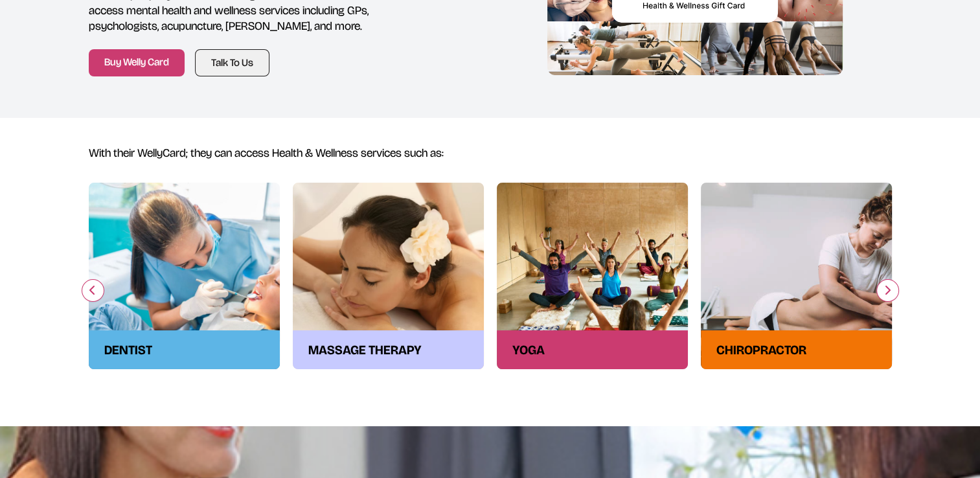 The height and width of the screenshot is (478, 980). What do you see at coordinates (137, 63) in the screenshot?
I see `a: Buy Welly Card` at bounding box center [137, 63].